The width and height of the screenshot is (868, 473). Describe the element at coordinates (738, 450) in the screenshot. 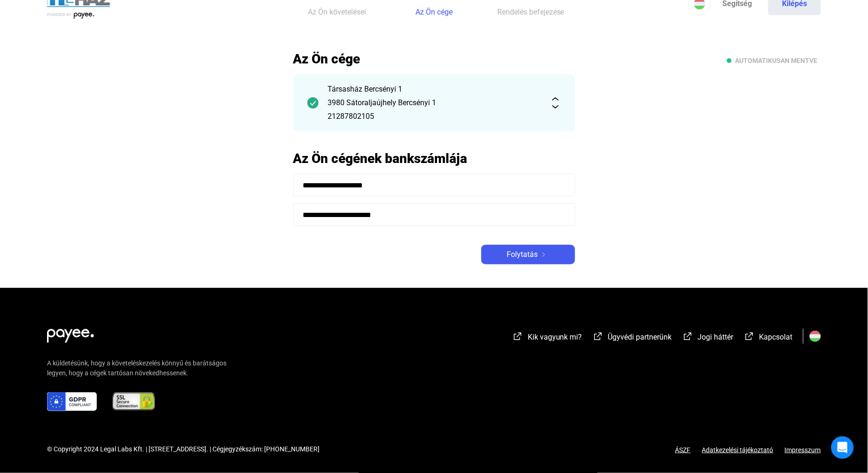

I see `a: Adatkezelési tájékoztató` at that location.